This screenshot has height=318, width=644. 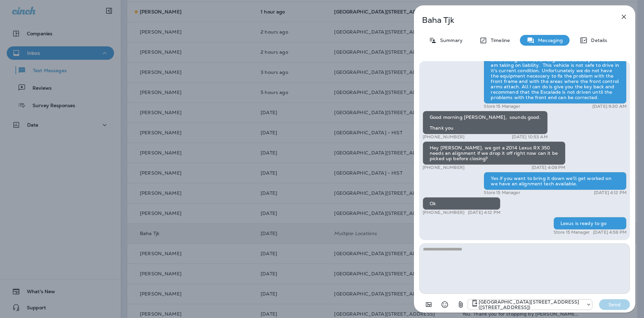 What do you see at coordinates (462, 203) in the screenshot?
I see `div: Ok` at bounding box center [462, 203].